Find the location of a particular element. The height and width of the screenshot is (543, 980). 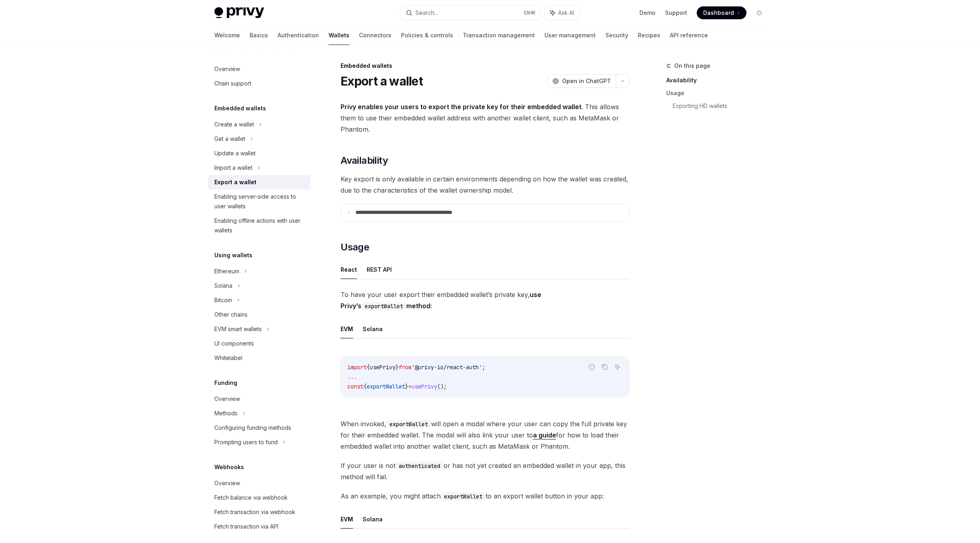

div: Configuring funding methods is located at coordinates (253, 428).